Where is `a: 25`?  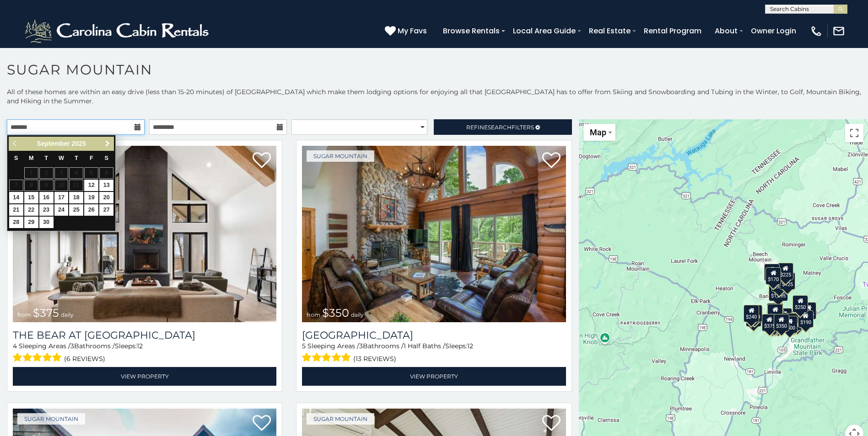
a: 25 is located at coordinates (76, 209).